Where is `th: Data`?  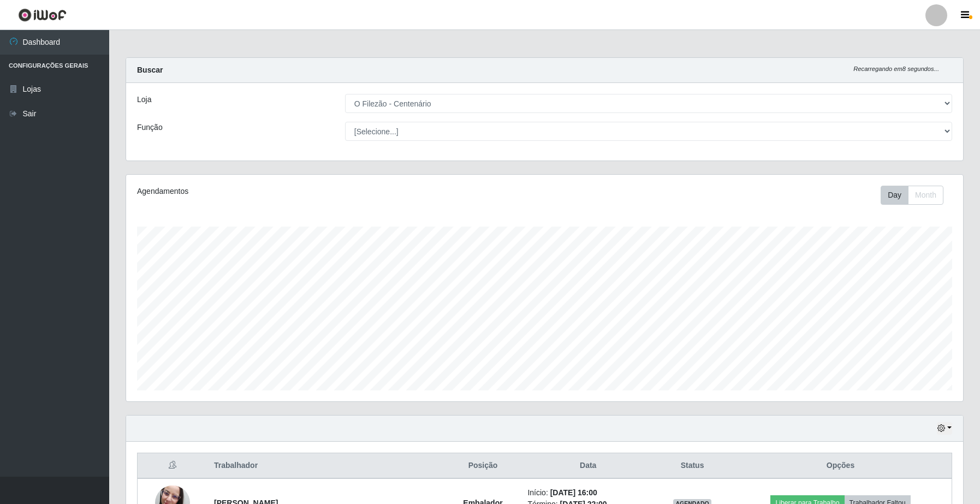 th: Data is located at coordinates (588, 466).